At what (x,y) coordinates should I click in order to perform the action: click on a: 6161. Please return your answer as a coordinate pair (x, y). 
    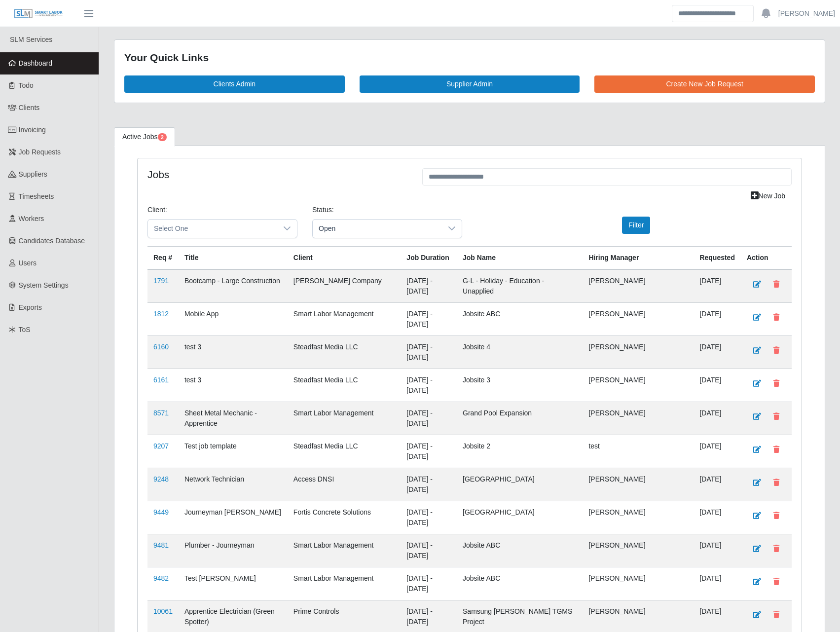
    Looking at the image, I should click on (161, 380).